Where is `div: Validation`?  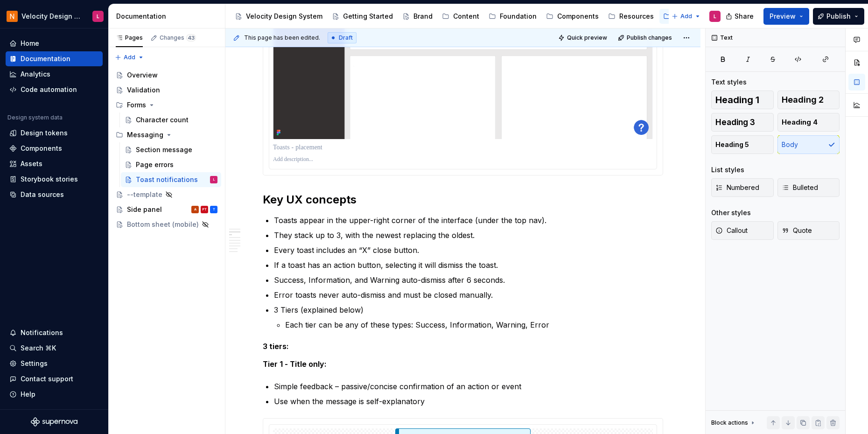
div: Validation is located at coordinates (143, 90).